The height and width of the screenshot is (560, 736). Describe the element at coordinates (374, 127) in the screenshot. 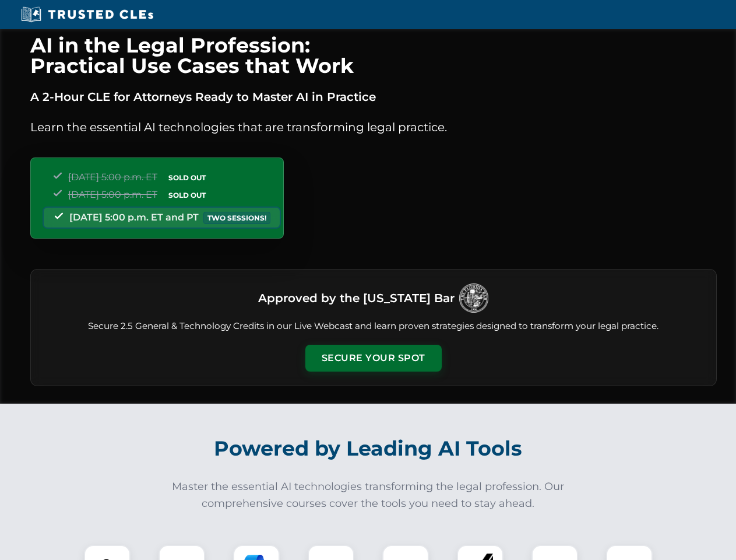

I see `p: Learn the essential AI technologies that are transforming legal practice.` at that location.